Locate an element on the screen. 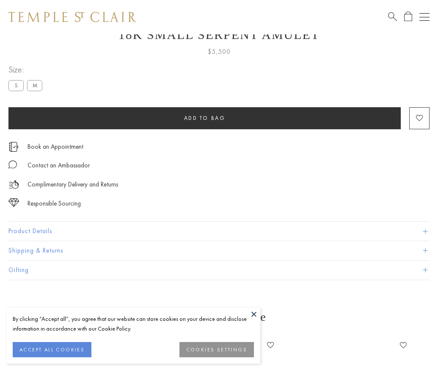 The image size is (438, 370). button: Shipping & Returns is located at coordinates (219, 250).